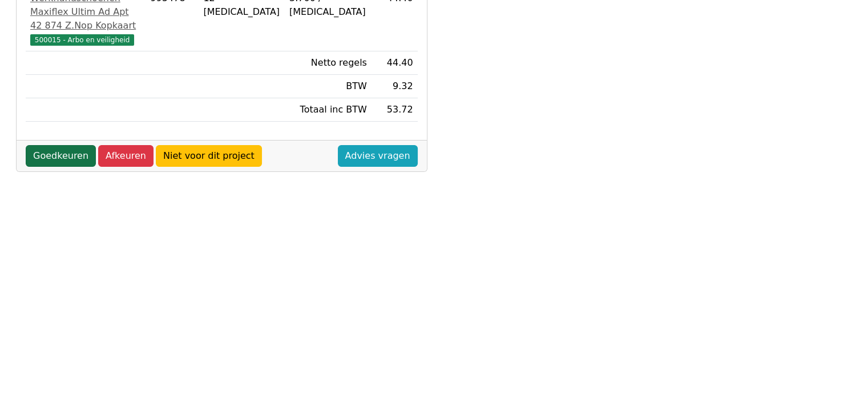 This screenshot has width=868, height=397. I want to click on a: Advies vragen, so click(378, 156).